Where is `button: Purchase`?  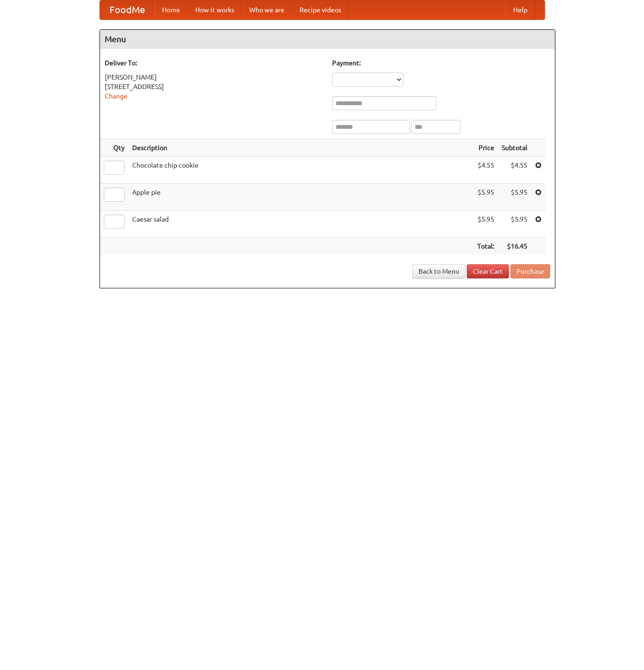
button: Purchase is located at coordinates (530, 271).